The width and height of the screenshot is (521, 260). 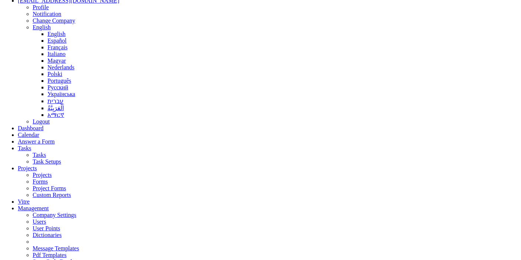 What do you see at coordinates (47, 14) in the screenshot?
I see `a: Notification` at bounding box center [47, 14].